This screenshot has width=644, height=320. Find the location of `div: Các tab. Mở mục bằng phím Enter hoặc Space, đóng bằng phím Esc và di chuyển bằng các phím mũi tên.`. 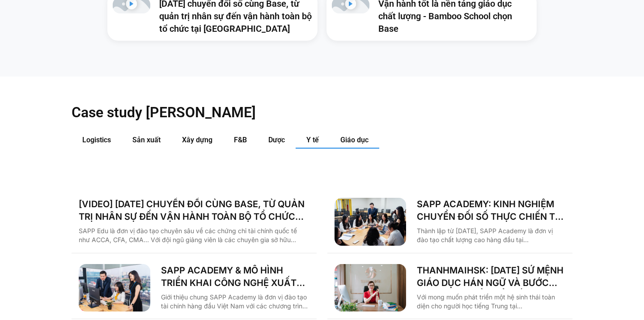

div: Các tab. Mở mục bằng phím Enter hoặc Space, đóng bằng phím Esc và di chuyển bằng các phím mũi tên. is located at coordinates (322, 226).